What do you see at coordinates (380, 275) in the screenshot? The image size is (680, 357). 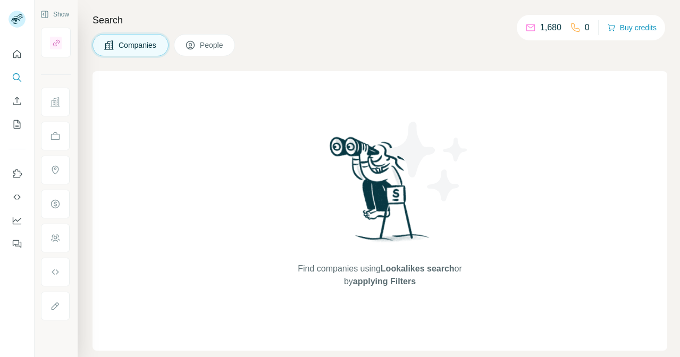 I see `span: Find companies using or by` at bounding box center [380, 275].